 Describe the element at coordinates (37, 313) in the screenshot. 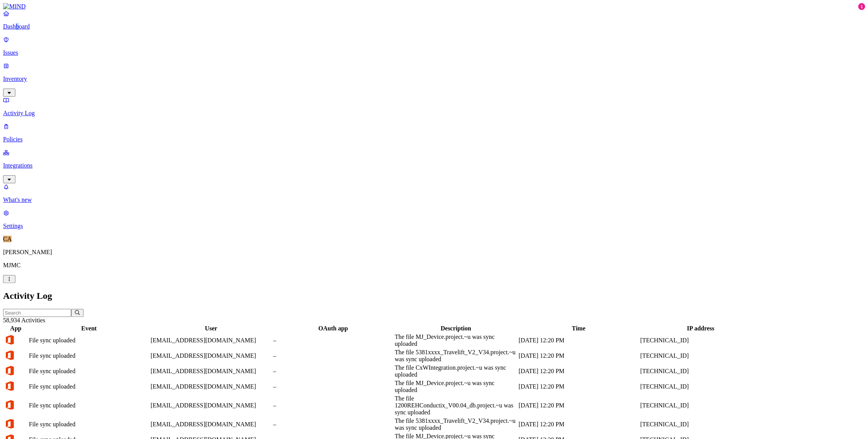

I see `input: Search` at that location.